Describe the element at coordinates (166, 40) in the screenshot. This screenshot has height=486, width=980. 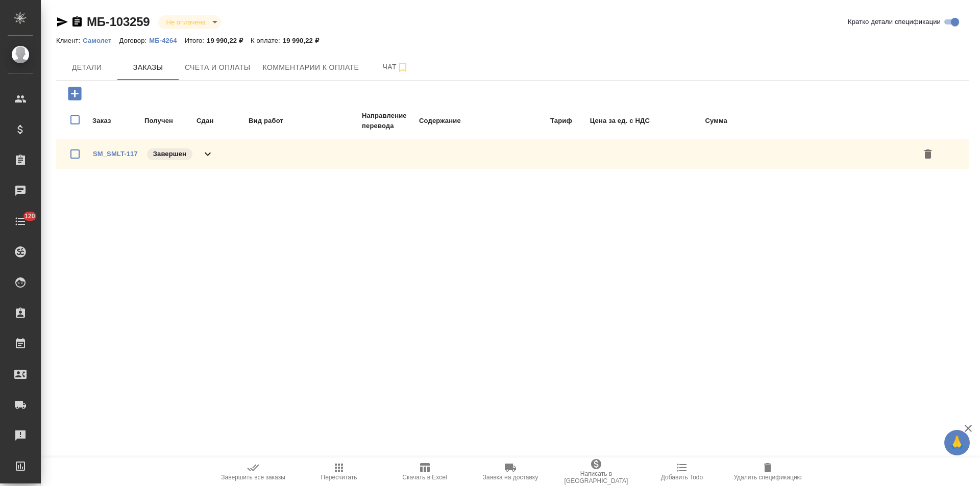
I see `p: МБ-4264` at that location.